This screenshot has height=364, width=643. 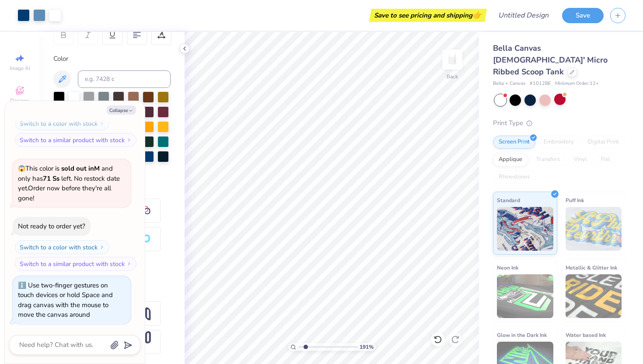 What do you see at coordinates (594, 296) in the screenshot?
I see `img: Metallic & Glitter Ink` at bounding box center [594, 296].